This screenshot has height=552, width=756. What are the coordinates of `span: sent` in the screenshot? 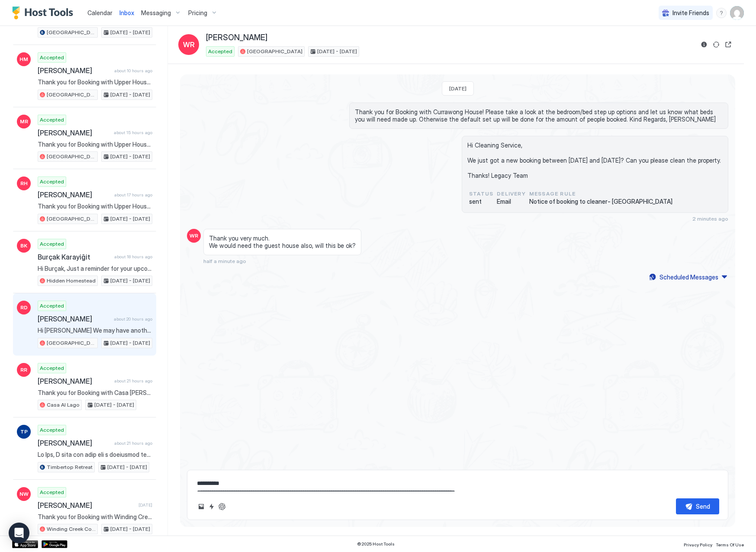 It's located at (481, 201).